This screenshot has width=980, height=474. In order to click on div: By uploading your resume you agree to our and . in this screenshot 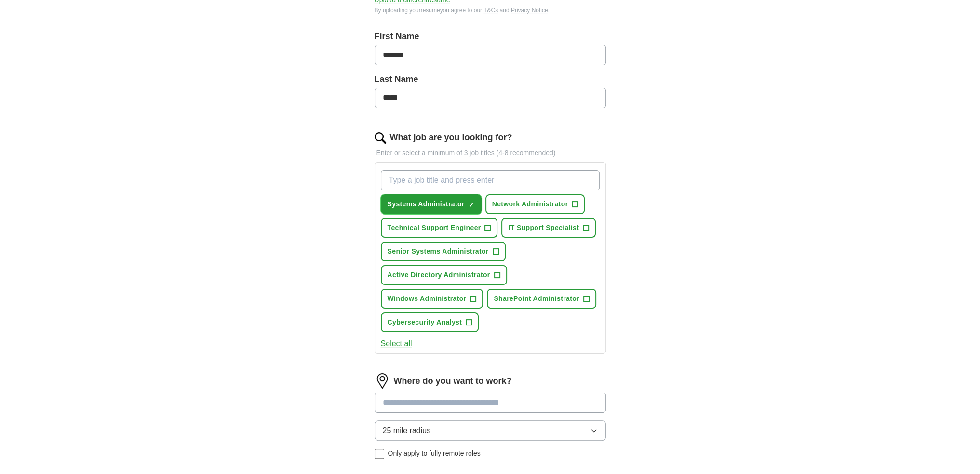, I will do `click(490, 10)`.